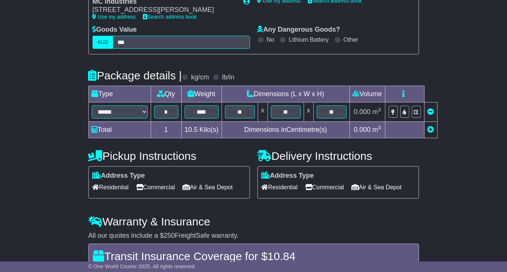  I want to click on td: Total, so click(119, 130).